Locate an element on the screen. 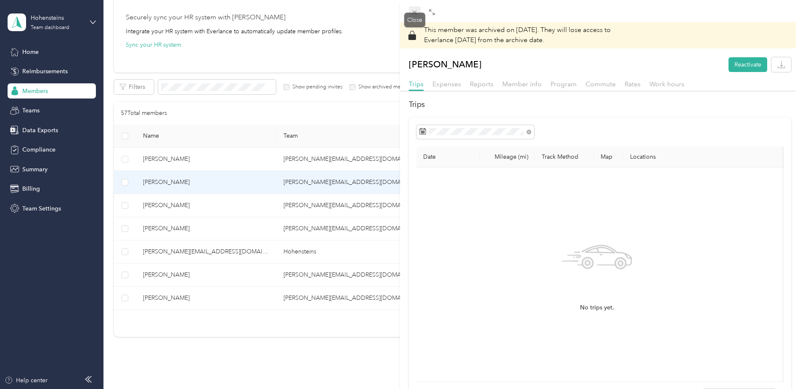 This screenshot has height=389, width=800. span: Commute is located at coordinates (600, 84).